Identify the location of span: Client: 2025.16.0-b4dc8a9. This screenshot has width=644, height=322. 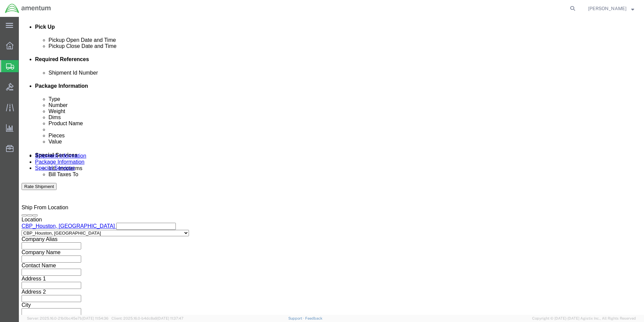
(147, 318).